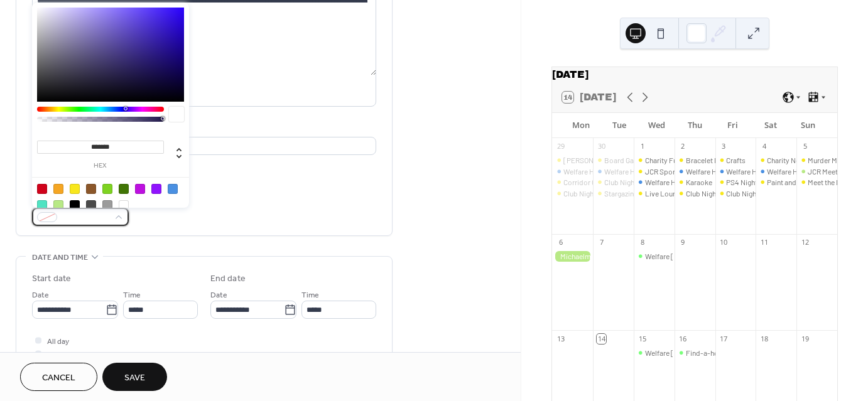 This screenshot has width=868, height=401. Describe the element at coordinates (57, 342) in the screenshot. I see `span: All day` at that location.